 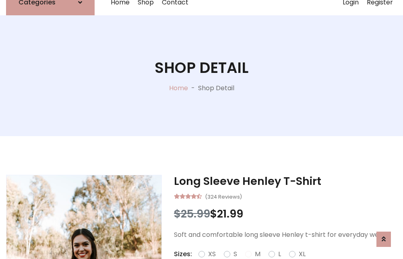 I want to click on p: Soft and comfortable long sleeve Henley t-shirt for everyday wear., so click(x=285, y=235).